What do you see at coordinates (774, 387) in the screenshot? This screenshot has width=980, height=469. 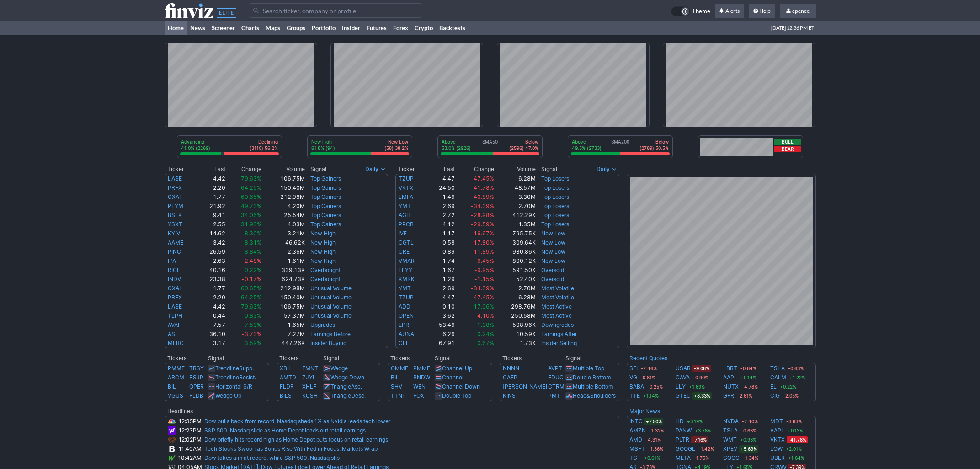 I see `a: EL` at bounding box center [774, 387].